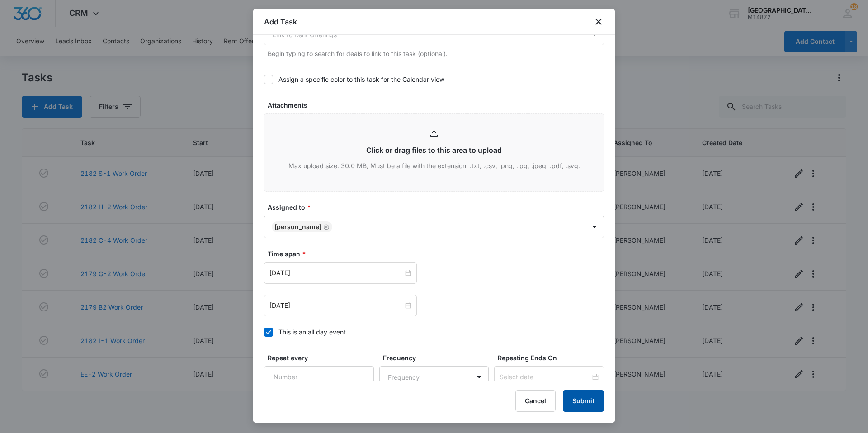 The width and height of the screenshot is (868, 433). I want to click on label: Attachments, so click(438, 105).